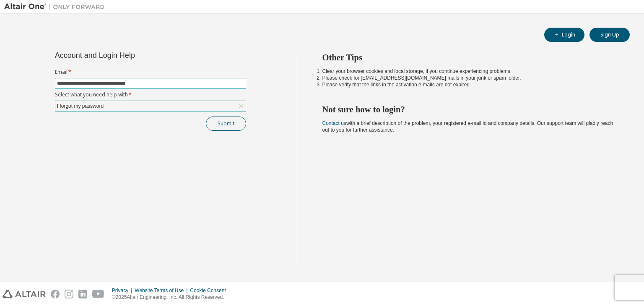  Describe the element at coordinates (98, 294) in the screenshot. I see `img: youtube.svg` at that location.